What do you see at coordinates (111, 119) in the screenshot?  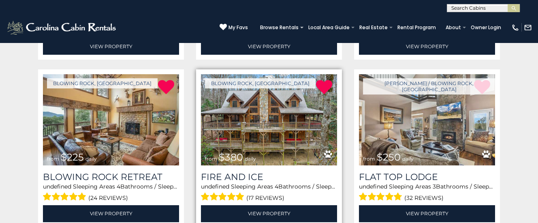 I see `img: Blowing Rock Retreat` at bounding box center [111, 119].